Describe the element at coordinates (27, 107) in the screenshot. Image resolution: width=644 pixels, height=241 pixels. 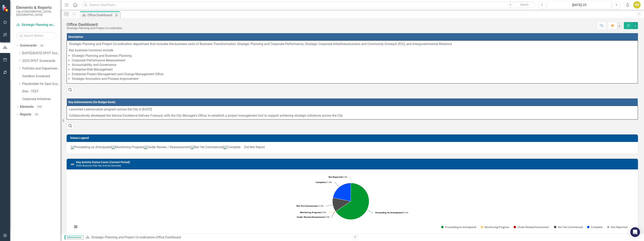
I see `a: Elements` at that location.